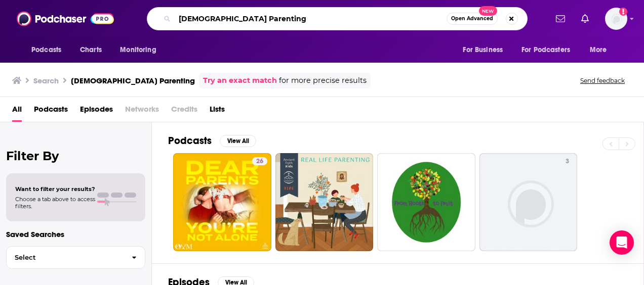 This screenshot has height=285, width=644. I want to click on button: Open AdvancedNew, so click(472, 19).